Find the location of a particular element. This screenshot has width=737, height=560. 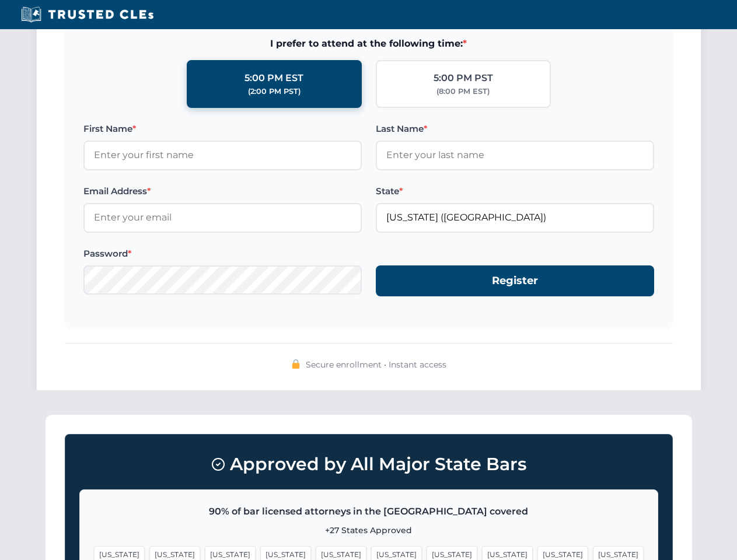

input: Enter your first name is located at coordinates (222, 155).